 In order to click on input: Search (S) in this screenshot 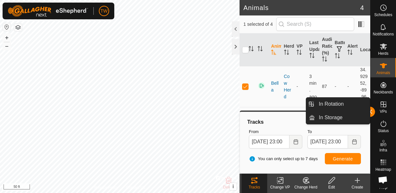, I will do `click(315, 24)`.